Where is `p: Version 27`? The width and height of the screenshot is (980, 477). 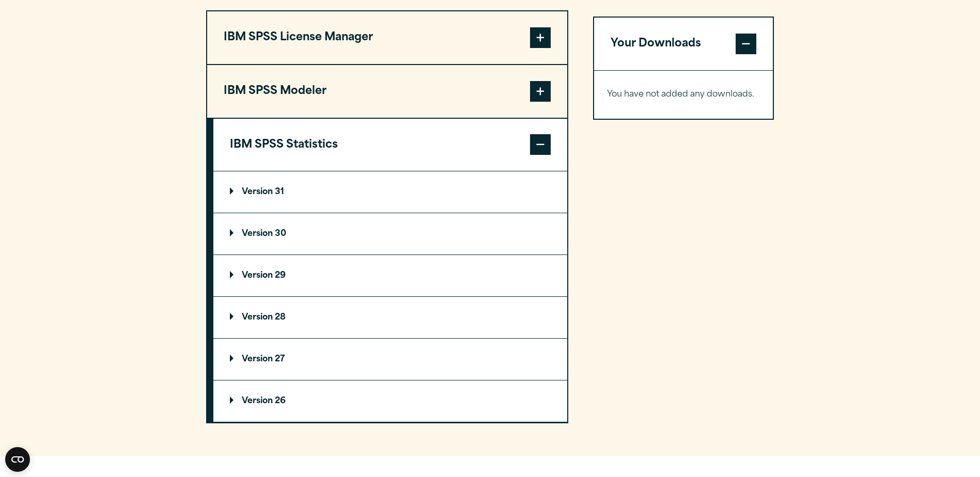 p: Version 27 is located at coordinates (257, 359).